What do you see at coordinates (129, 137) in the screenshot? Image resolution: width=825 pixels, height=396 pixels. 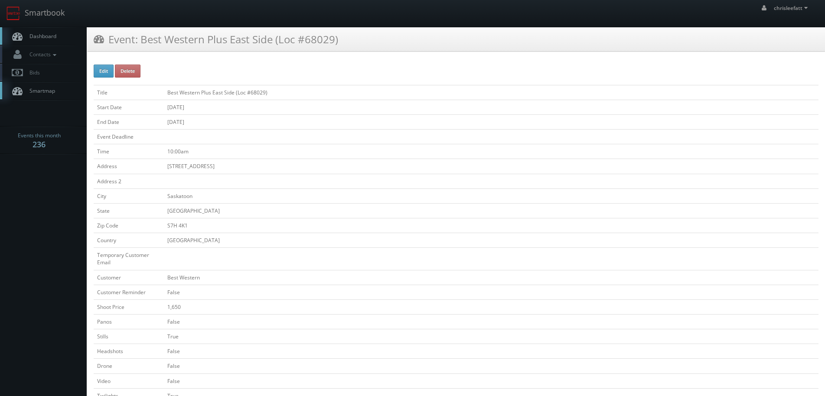 I see `td: Event Deadline` at bounding box center [129, 137].